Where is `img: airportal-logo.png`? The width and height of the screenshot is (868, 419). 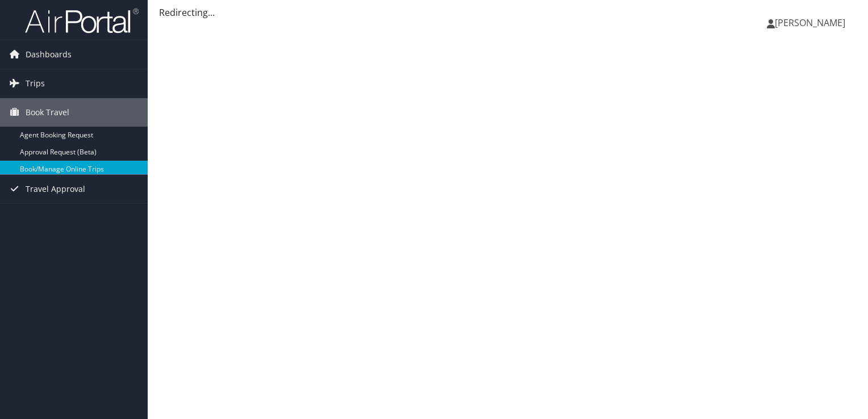 img: airportal-logo.png is located at coordinates (82, 20).